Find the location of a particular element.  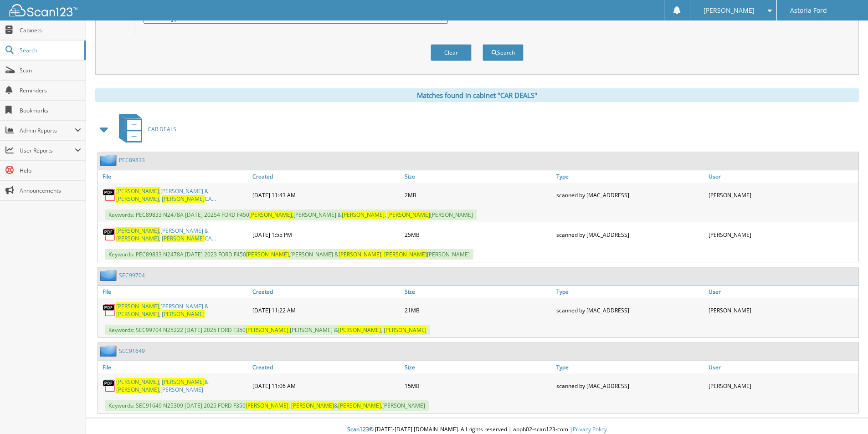

a: PEC89833 is located at coordinates (132, 160).